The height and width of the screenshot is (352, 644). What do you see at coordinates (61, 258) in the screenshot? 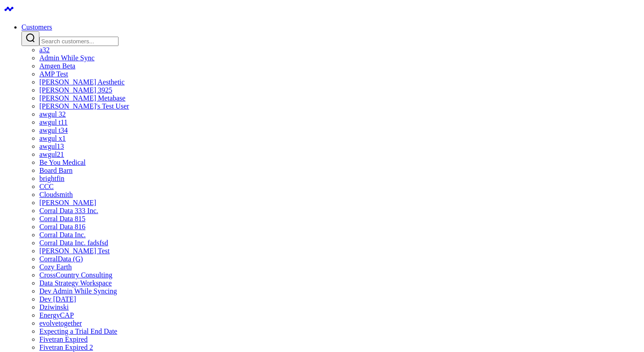
I see `a: CorralData (G)` at bounding box center [61, 258].